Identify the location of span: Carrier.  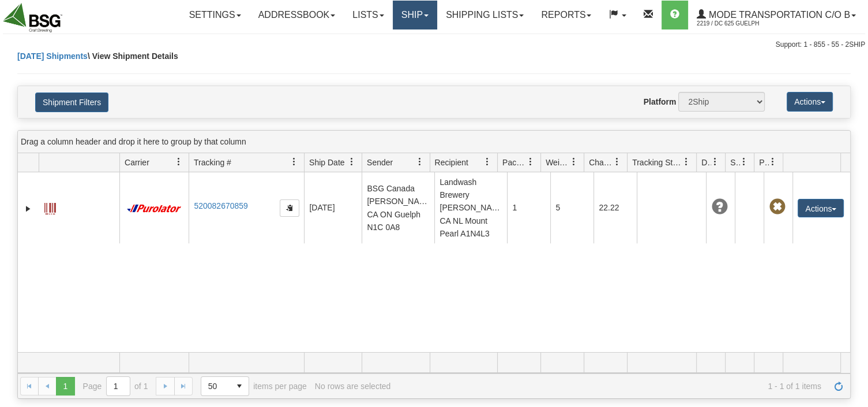
(137, 162).